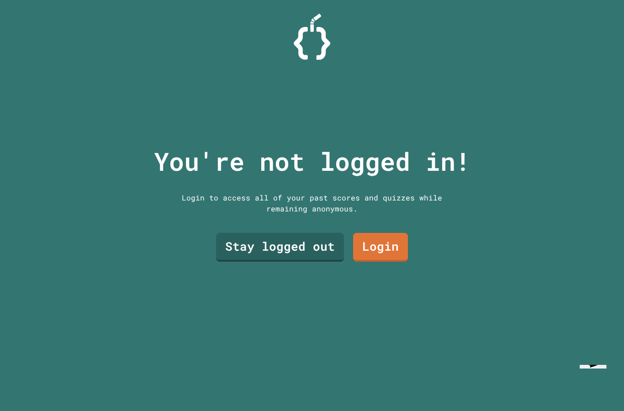 The height and width of the screenshot is (411, 624). I want to click on p: You're not logged in!, so click(312, 161).